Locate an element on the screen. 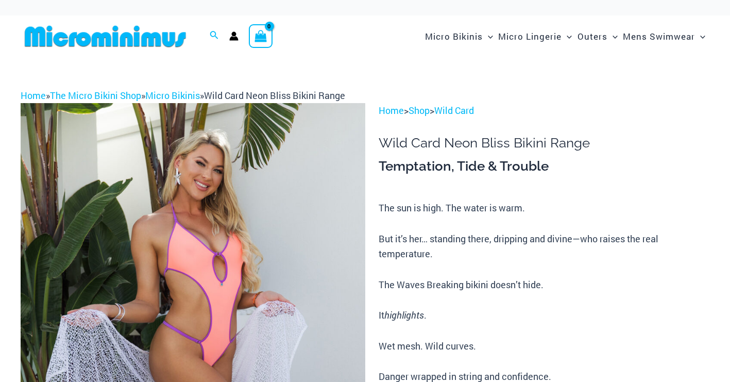  a: Micro BikinisMenu ToggleMenu Toggle is located at coordinates (459, 36).